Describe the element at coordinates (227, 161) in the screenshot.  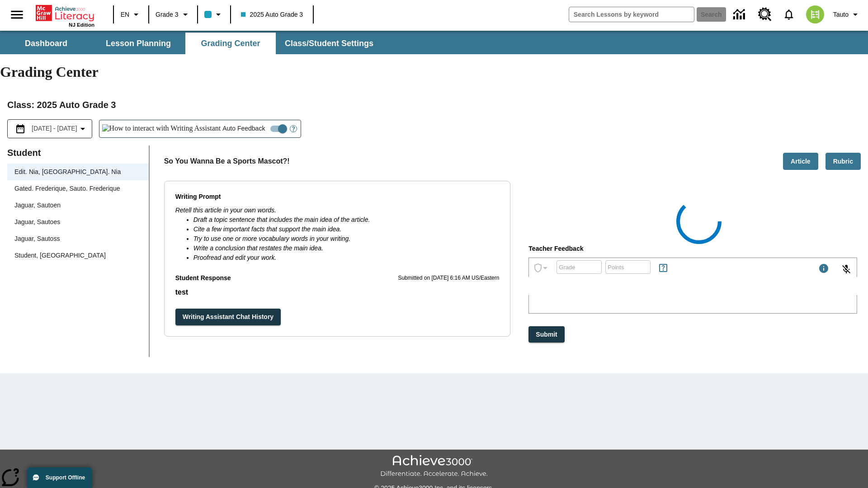
I see `p: So You Wanna Be a Sports Mascot?!` at that location.